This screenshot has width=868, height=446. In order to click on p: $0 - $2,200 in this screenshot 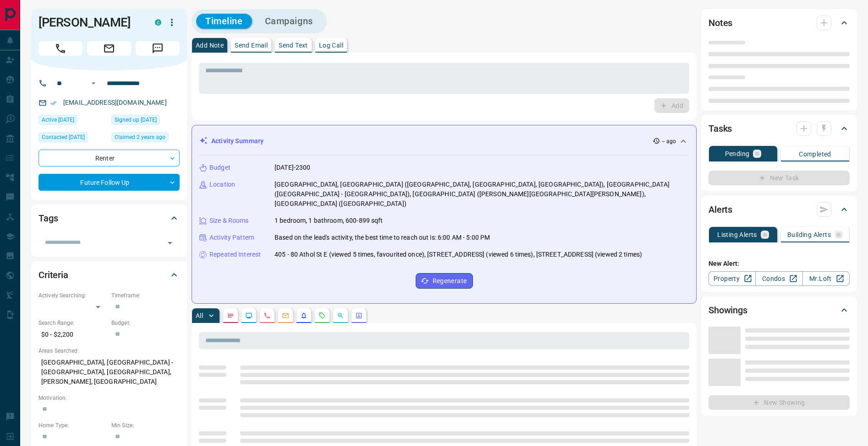, I will do `click(73, 334)`.